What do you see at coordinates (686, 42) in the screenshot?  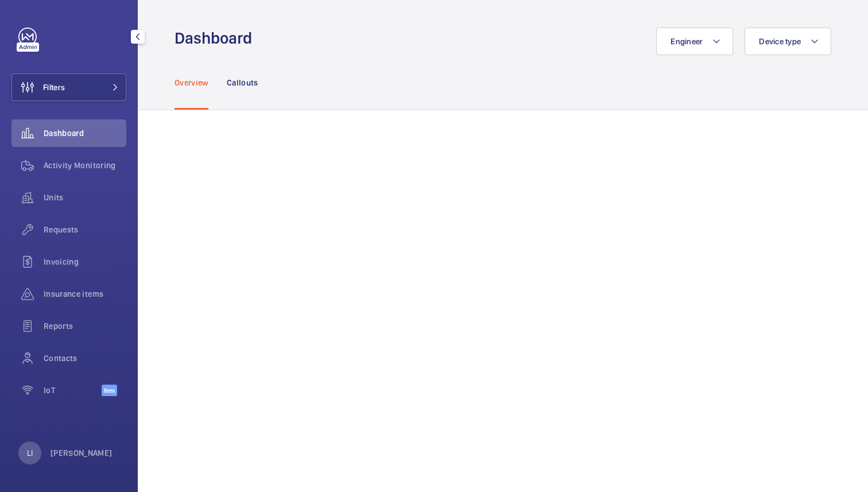 I see `span: Engineer` at bounding box center [686, 42].